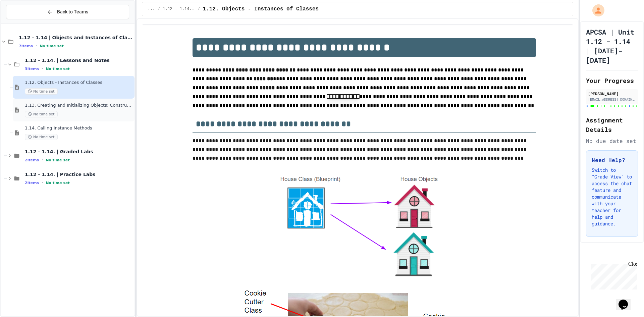 This screenshot has height=317, width=644. What do you see at coordinates (611, 197) in the screenshot?
I see `p: Switch to "Grade View" to access the chat feature and communicate with your teacher for help and ...` at bounding box center [611, 197].